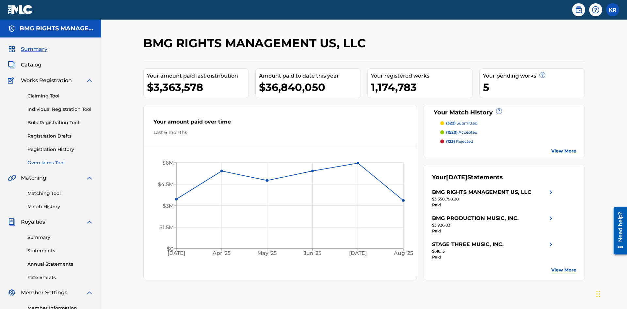 The height and width of the screenshot is (309, 627). I want to click on a: (1520) accepted, so click(508, 133).